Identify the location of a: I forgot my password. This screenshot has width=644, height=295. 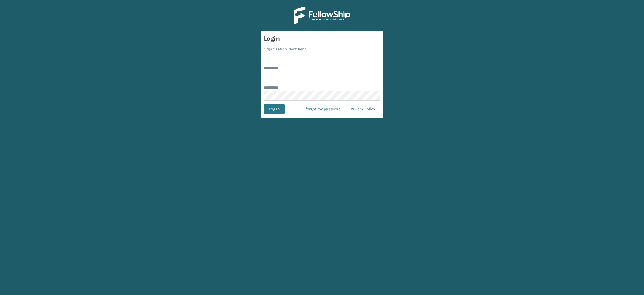
(322, 109).